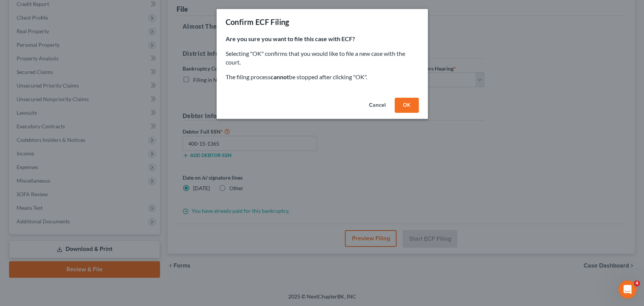 This screenshot has width=644, height=306. What do you see at coordinates (257, 22) in the screenshot?
I see `div: Confirm ECF Filing` at bounding box center [257, 22].